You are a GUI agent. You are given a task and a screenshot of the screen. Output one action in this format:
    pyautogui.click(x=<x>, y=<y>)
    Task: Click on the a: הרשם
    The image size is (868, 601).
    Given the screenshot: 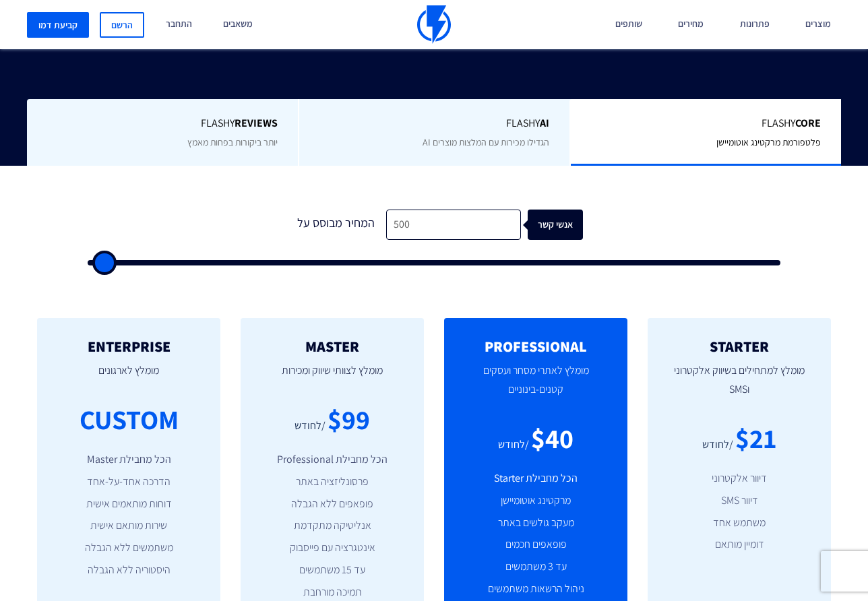 What is the action you would take?
    pyautogui.click(x=122, y=25)
    